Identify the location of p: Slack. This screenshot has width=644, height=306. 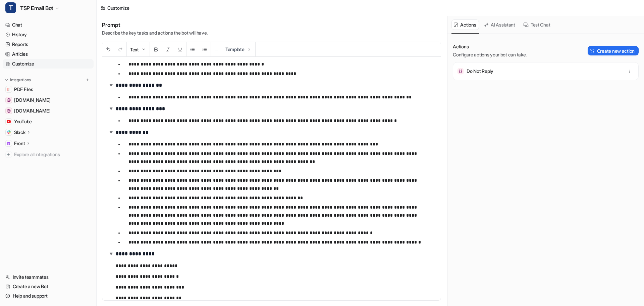
(20, 133).